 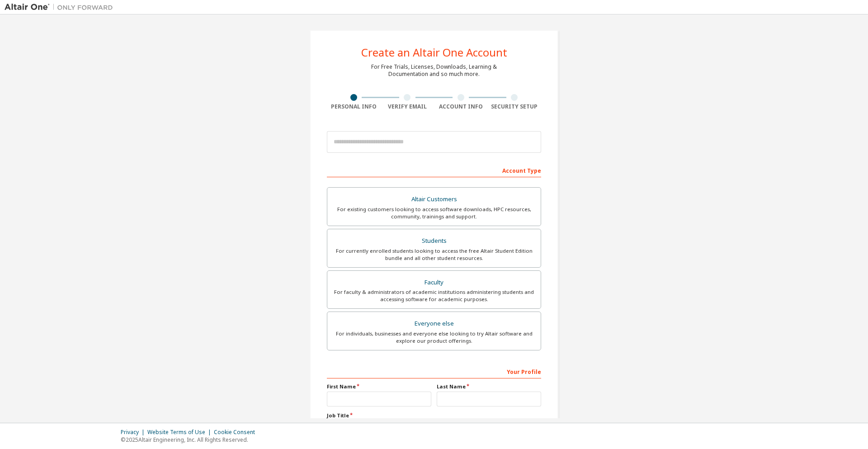 I want to click on label: Job Title, so click(x=434, y=416).